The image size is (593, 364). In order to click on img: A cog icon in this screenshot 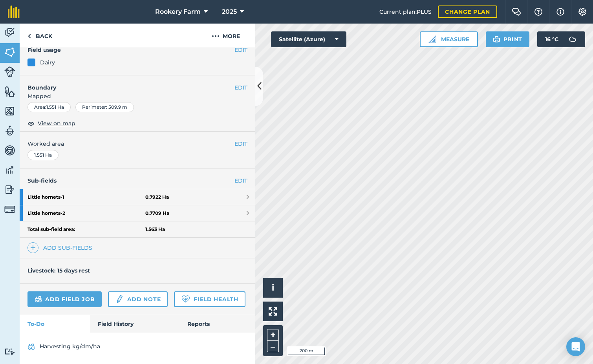, I will do `click(582, 12)`.